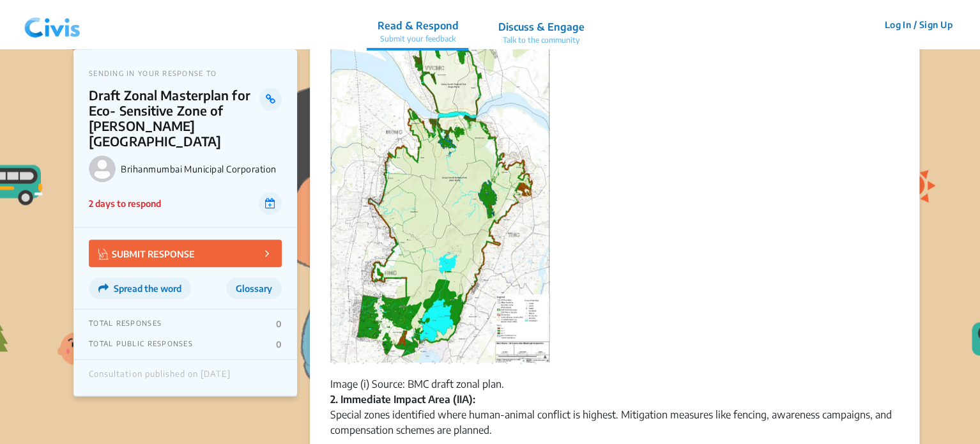 This screenshot has width=980, height=444. Describe the element at coordinates (53, 25) in the screenshot. I see `img: navlogo.png` at that location.